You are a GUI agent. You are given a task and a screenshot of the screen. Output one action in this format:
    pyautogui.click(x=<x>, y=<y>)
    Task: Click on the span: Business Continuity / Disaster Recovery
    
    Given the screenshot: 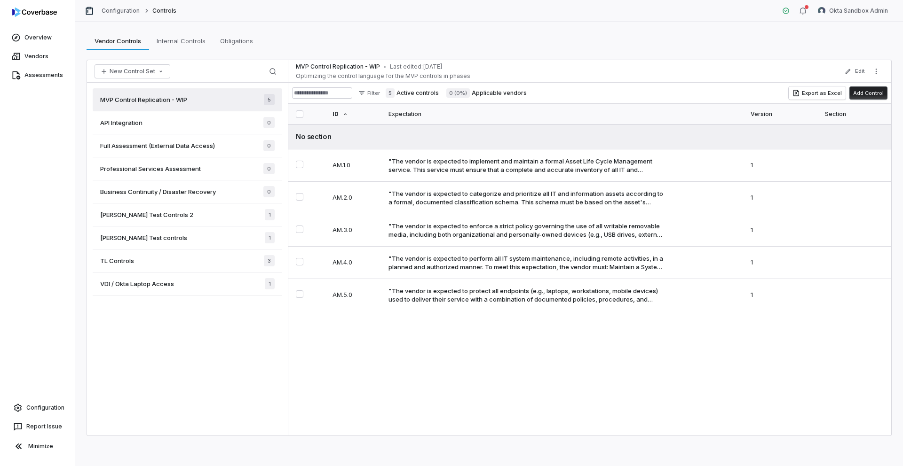 What is the action you would take?
    pyautogui.click(x=158, y=192)
    